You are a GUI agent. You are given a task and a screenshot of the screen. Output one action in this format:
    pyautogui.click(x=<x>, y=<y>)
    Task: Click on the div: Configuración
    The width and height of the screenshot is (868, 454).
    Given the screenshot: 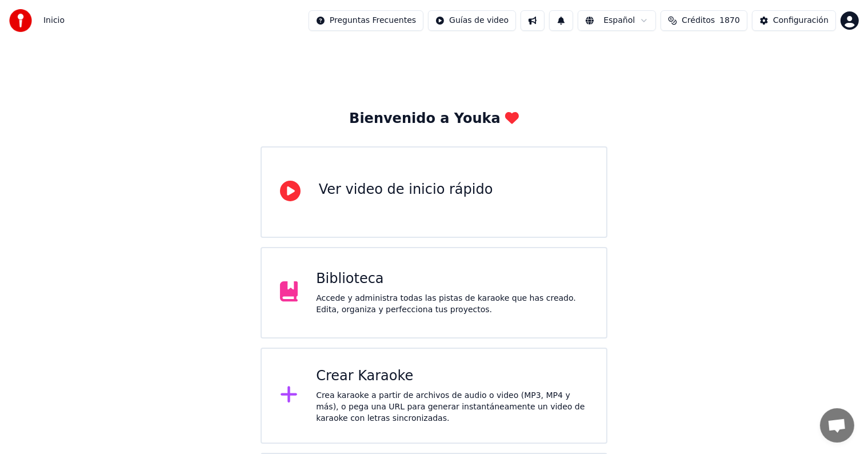 What is the action you would take?
    pyautogui.click(x=801, y=20)
    